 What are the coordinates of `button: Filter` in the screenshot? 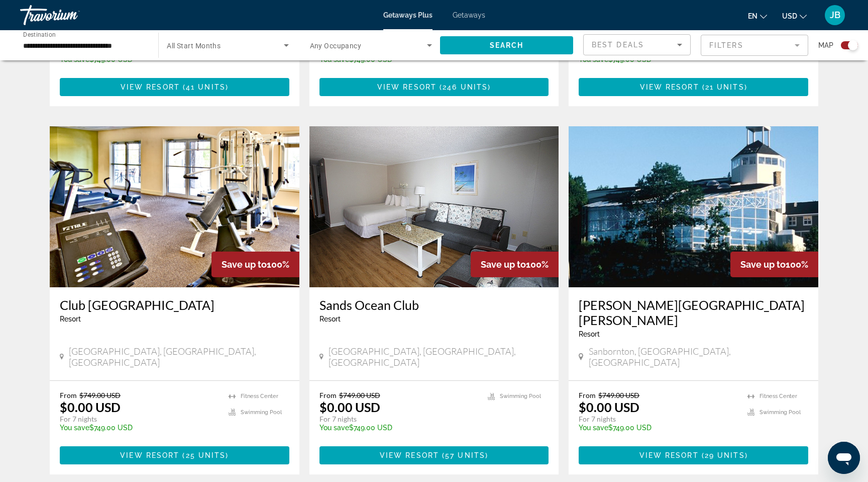 It's located at (755, 46).